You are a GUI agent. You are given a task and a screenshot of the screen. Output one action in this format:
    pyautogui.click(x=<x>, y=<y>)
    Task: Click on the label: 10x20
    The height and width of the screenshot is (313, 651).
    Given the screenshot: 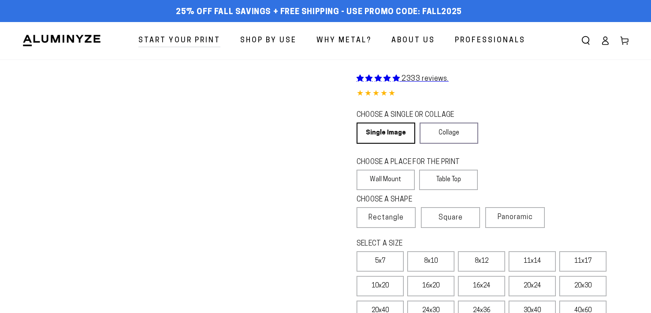 What is the action you would take?
    pyautogui.click(x=380, y=286)
    